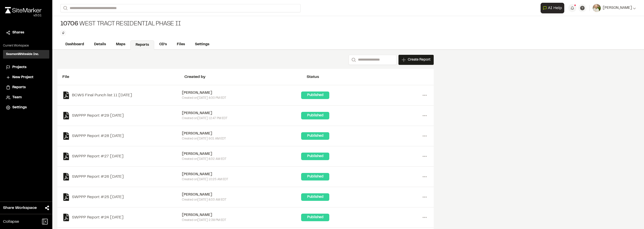  Describe the element at coordinates (22, 54) in the screenshot. I see `h3: SeamonWhiteside Inc.` at that location.